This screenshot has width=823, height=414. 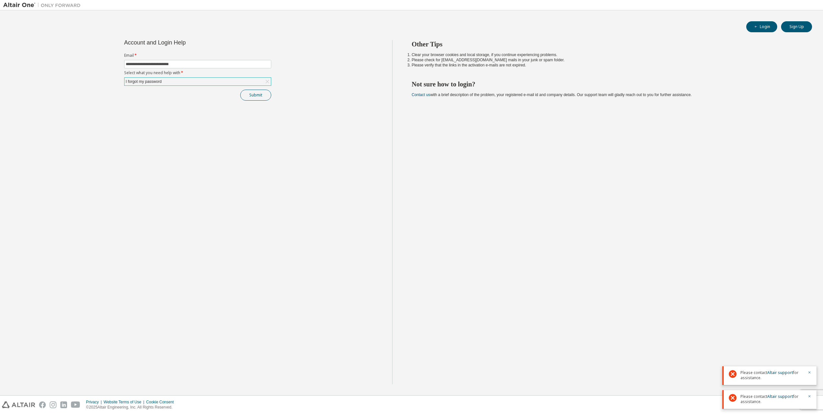 What do you see at coordinates (64, 405) in the screenshot?
I see `img: linkedin.svg` at bounding box center [64, 405].